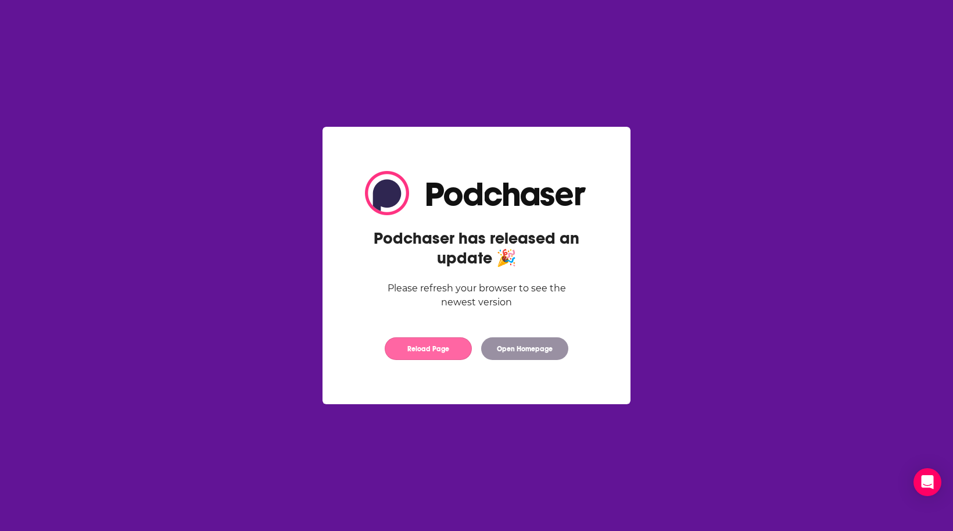 The height and width of the screenshot is (531, 953). Describe the element at coordinates (928, 482) in the screenshot. I see `div: Open Intercom Messenger` at that location.